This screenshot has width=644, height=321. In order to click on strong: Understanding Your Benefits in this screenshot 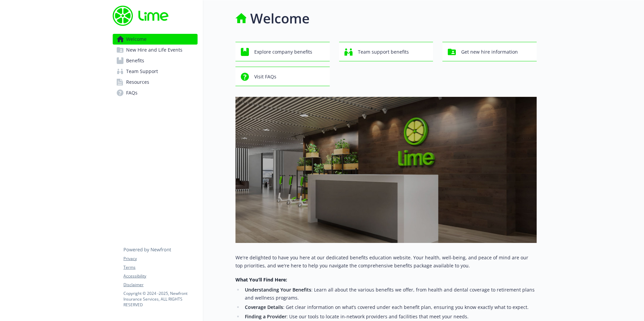, I will do `click(278, 290)`.